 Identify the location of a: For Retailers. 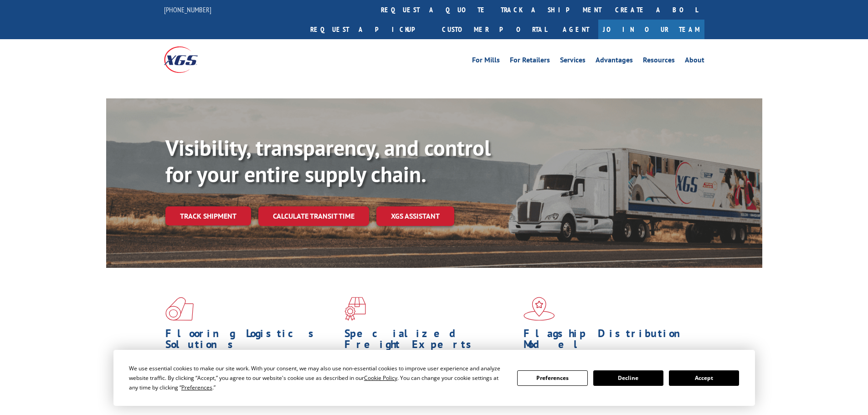
(529, 62).